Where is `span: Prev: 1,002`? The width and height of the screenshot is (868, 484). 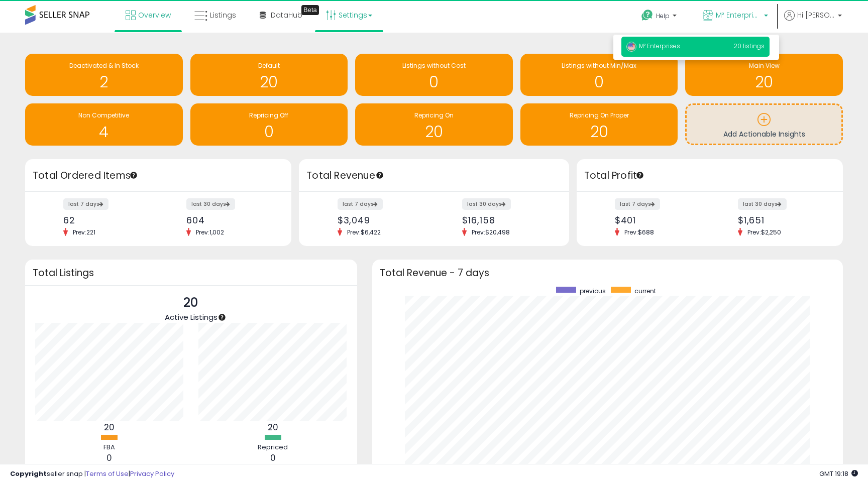 span: Prev: 1,002 is located at coordinates (210, 232).